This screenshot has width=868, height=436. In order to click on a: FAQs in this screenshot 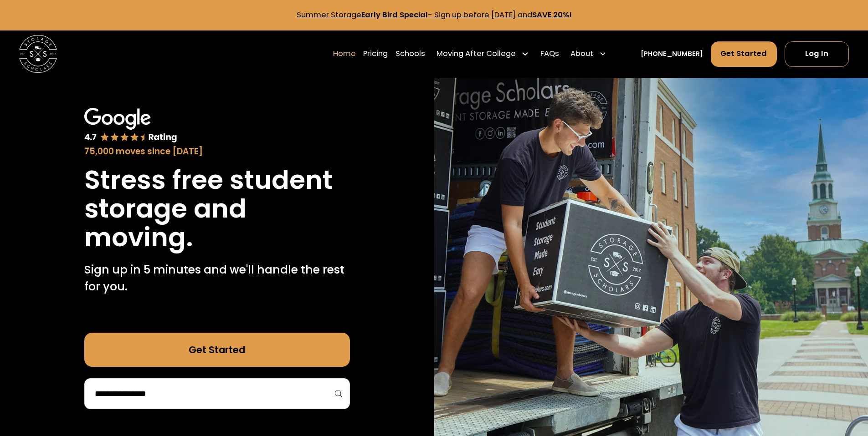, I will do `click(549, 53)`.